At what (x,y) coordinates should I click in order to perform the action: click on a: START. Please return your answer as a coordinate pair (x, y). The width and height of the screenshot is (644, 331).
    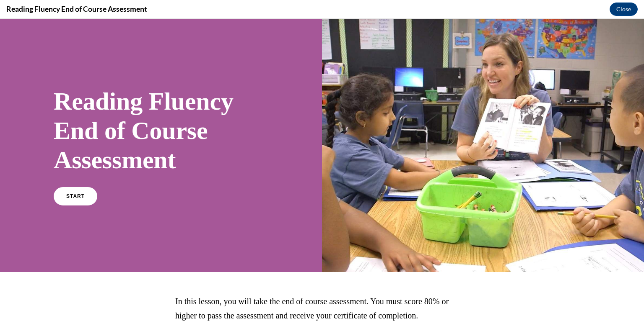
    Looking at the image, I should click on (76, 178).